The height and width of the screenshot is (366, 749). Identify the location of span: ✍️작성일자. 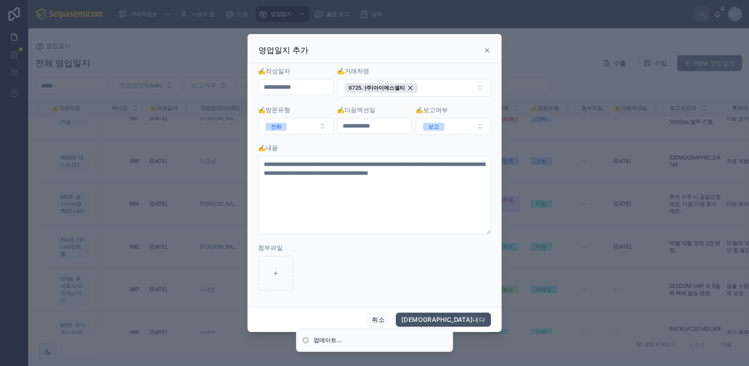
(274, 71).